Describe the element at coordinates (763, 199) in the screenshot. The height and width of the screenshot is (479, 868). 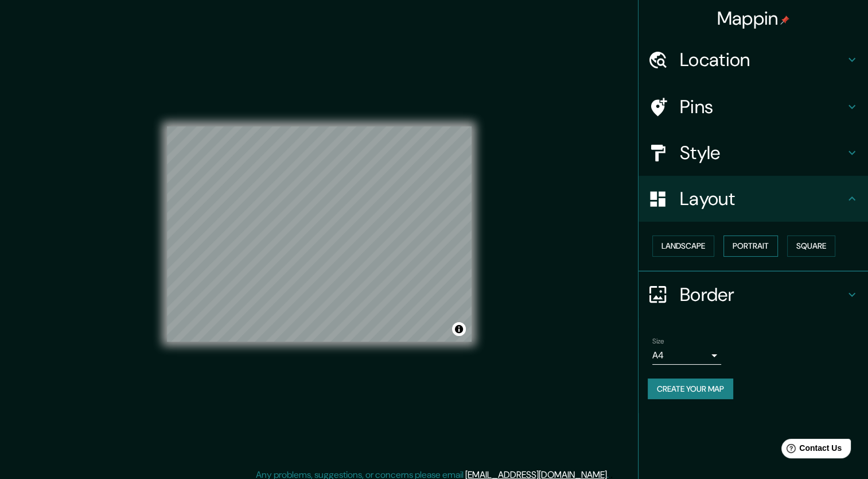
I see `h4: Layout` at that location.